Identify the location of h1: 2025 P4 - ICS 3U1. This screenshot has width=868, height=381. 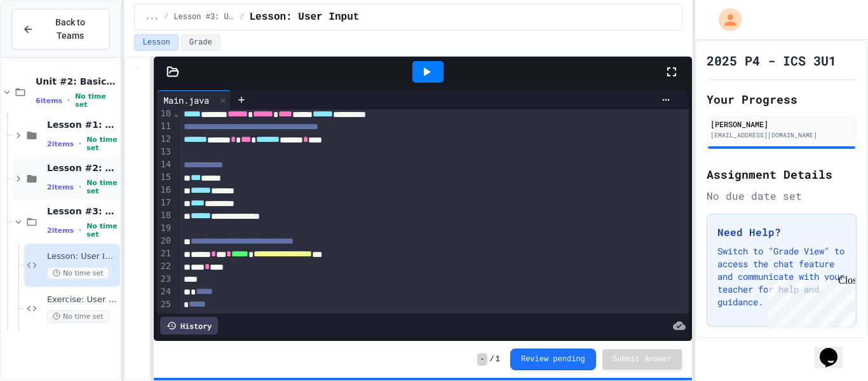
(771, 61).